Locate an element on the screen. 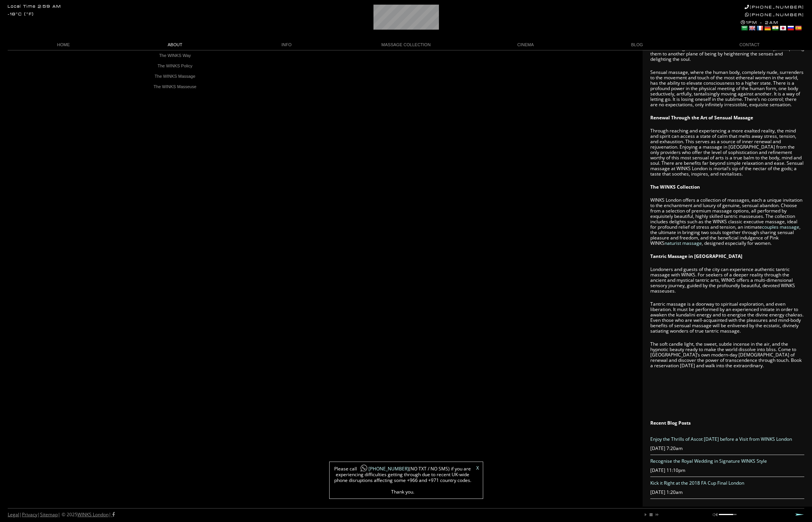 The height and width of the screenshot is (522, 812). a: Kick it Right at the 2018 FA Cup Final London is located at coordinates (697, 483).